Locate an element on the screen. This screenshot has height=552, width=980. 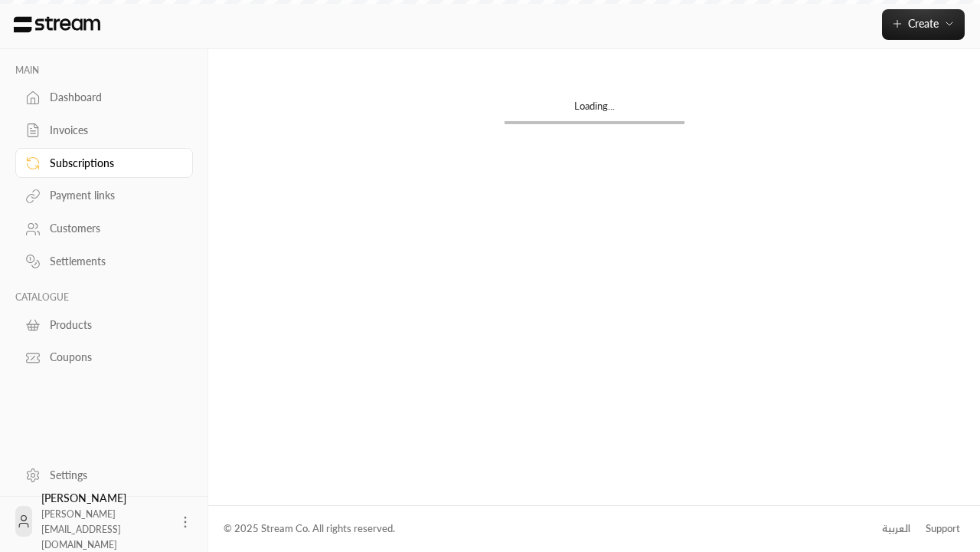
a: Subscriptions is located at coordinates (104, 162).